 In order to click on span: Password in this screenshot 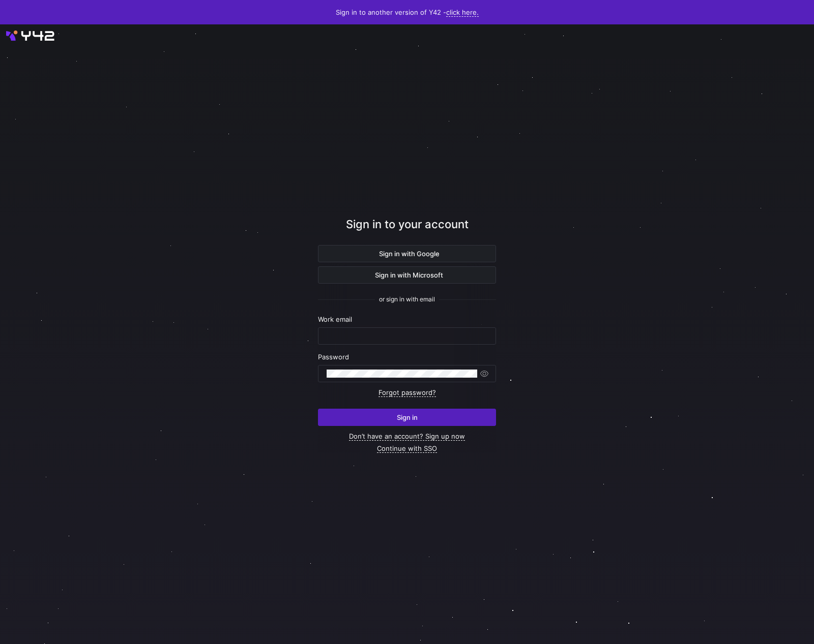, I will do `click(333, 357)`.